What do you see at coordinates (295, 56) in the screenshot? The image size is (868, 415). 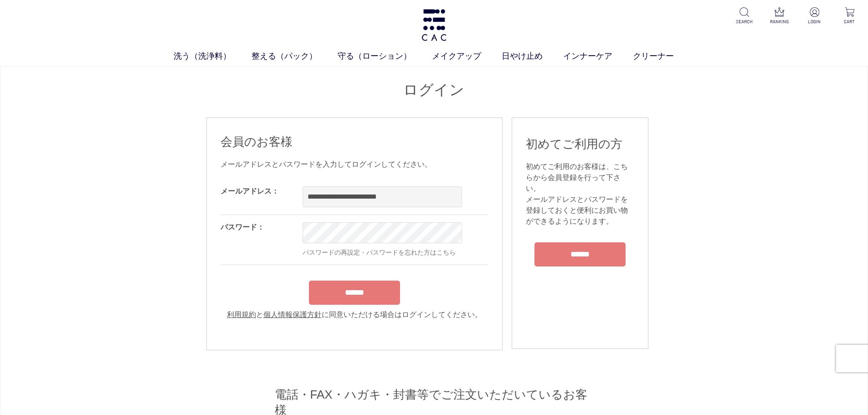 I see `a: 整える（パック）` at bounding box center [295, 56].